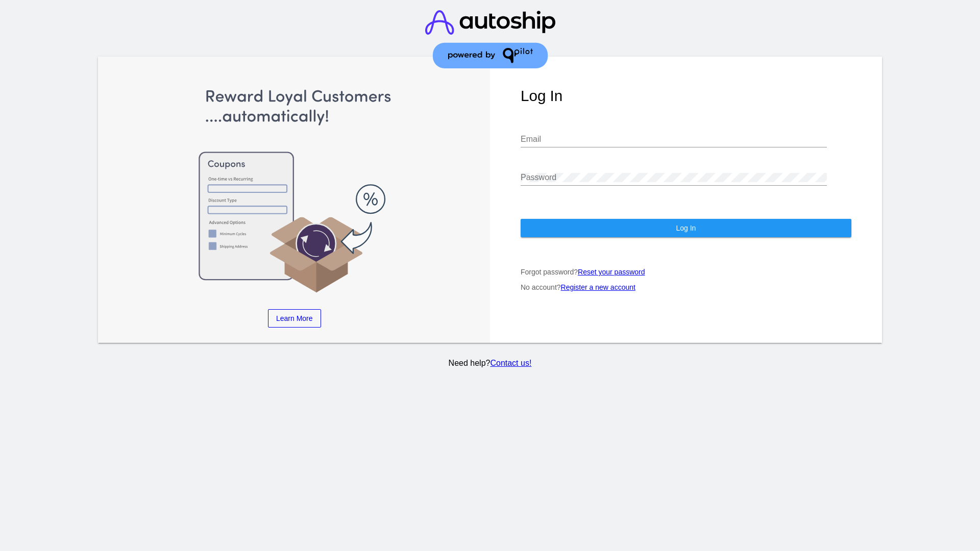  Describe the element at coordinates (490, 363) in the screenshot. I see `p: Need help?` at that location.